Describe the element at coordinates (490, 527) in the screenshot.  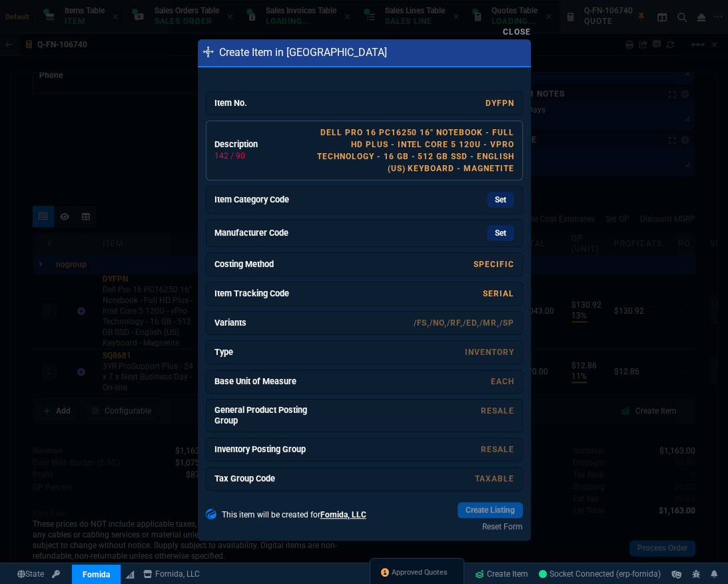
I see `a: Reset Form` at that location.